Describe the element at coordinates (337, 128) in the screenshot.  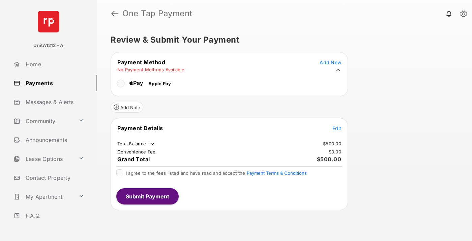
I see `span: Edit` at that location.